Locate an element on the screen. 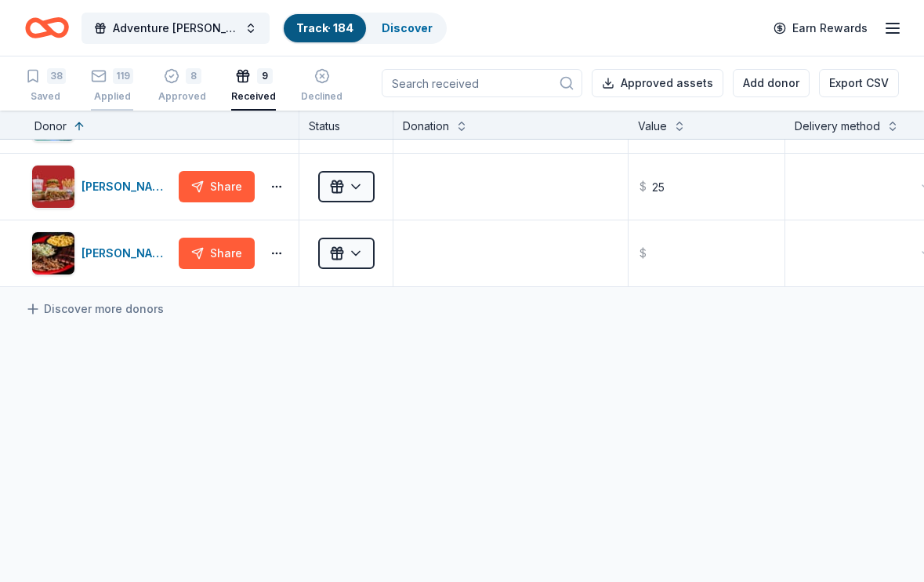 The width and height of the screenshot is (924, 582). div: Status is located at coordinates (346, 124).